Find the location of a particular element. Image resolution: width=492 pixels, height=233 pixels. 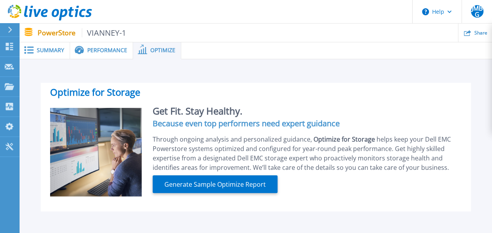

h2: Optimize for Storage is located at coordinates (256, 94).